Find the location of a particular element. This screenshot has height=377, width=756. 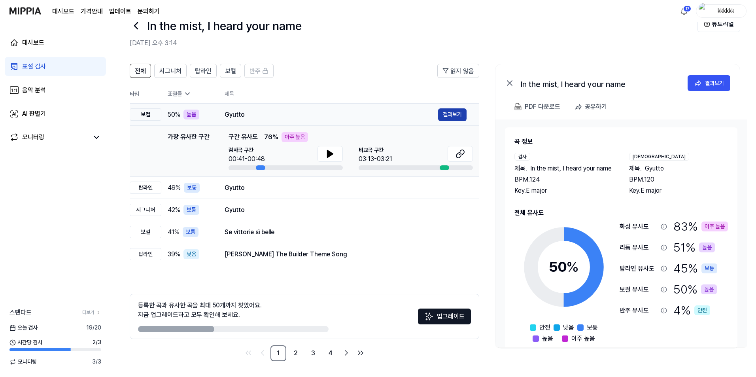

span: In the mist, I heard your name is located at coordinates (571, 168).